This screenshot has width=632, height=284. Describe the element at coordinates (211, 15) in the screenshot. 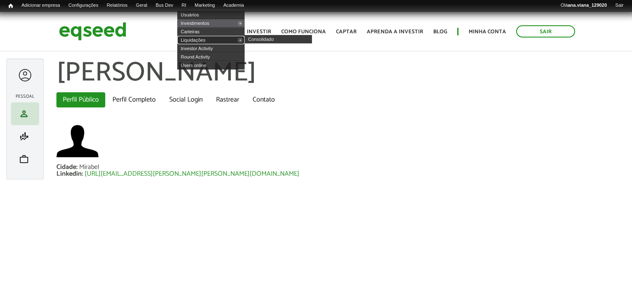

I see `a: Usuários` at that location.